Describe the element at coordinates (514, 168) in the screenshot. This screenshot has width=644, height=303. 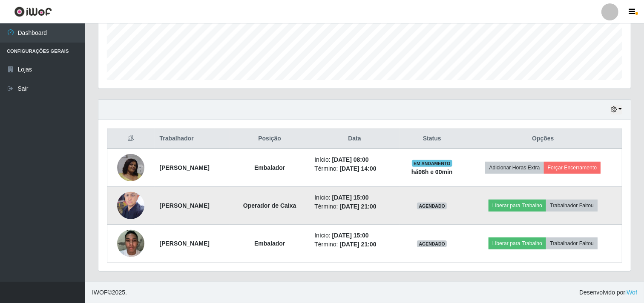
I see `button: Adicionar Horas Extra` at that location.